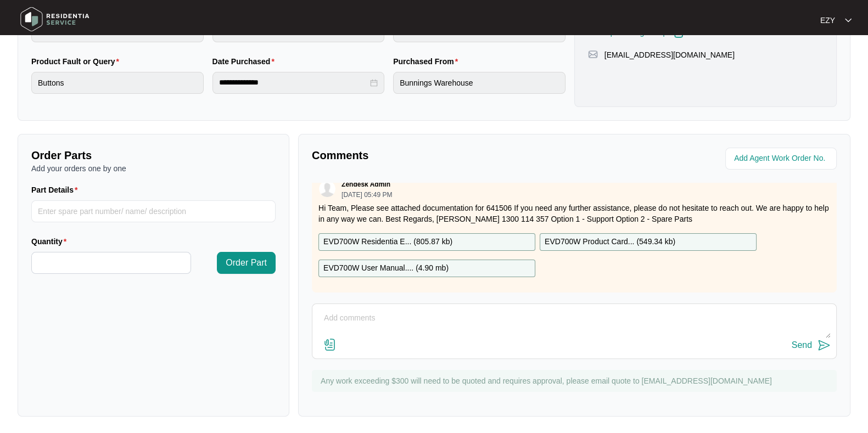 The height and width of the screenshot is (433, 868). Describe the element at coordinates (117, 83) in the screenshot. I see `input: Product Fault or Query` at that location.